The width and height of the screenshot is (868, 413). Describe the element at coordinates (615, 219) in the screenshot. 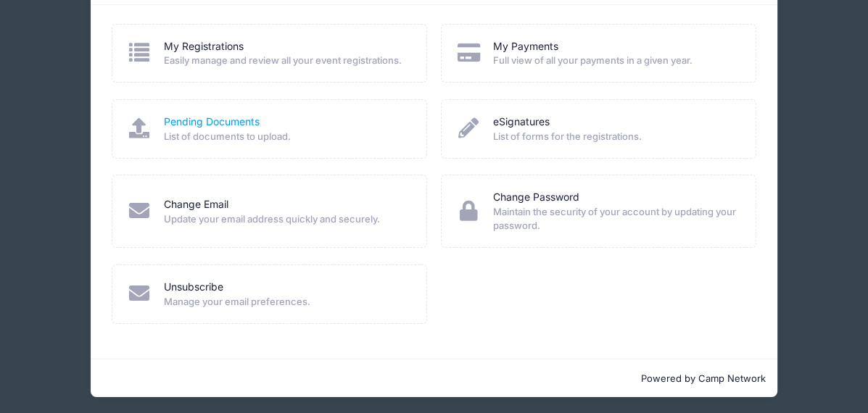

I see `span: Maintain the security of your account by updating your password.` at that location.